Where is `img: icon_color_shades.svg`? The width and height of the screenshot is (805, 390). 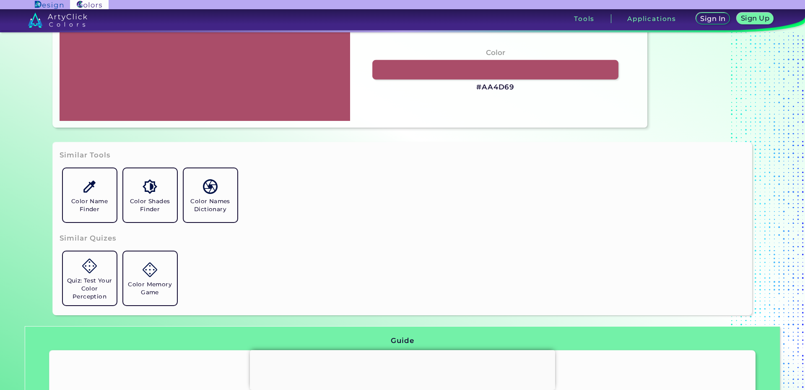 img: icon_color_shades.svg is located at coordinates (150, 186).